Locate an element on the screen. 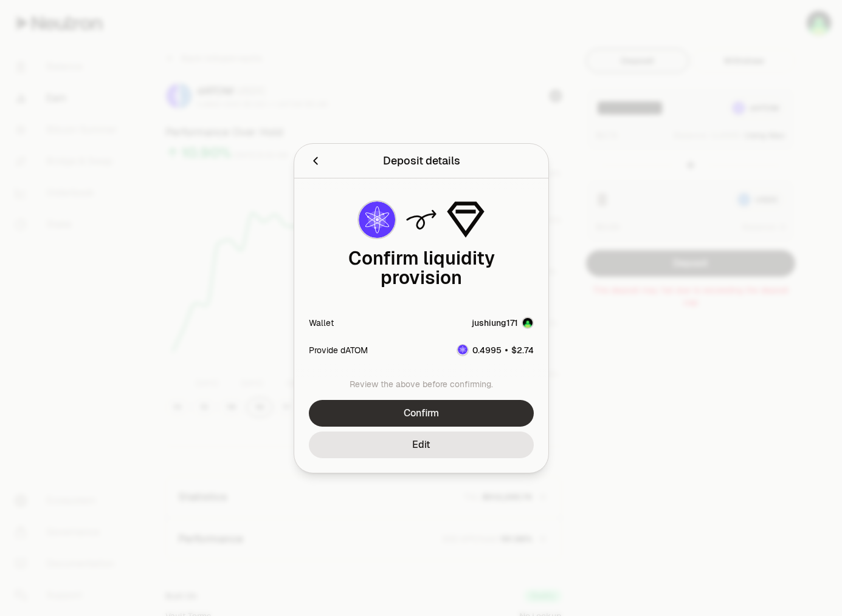 The image size is (842, 616). button: Back is located at coordinates (315, 161).